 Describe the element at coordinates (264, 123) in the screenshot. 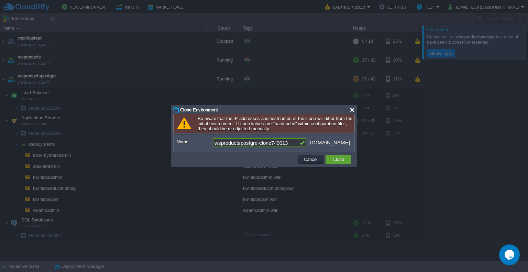

I see `div: Be aware that the IP addresses and hostnames of the clone will differ from the initial environmen...` at that location.